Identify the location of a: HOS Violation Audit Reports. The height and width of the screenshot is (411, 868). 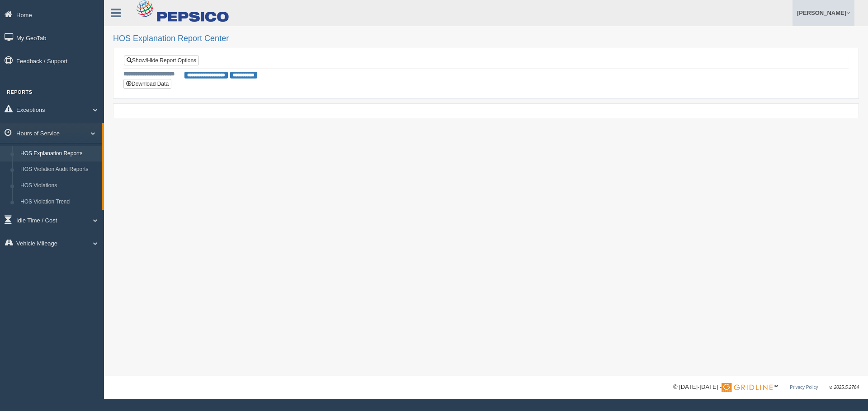
(59, 170).